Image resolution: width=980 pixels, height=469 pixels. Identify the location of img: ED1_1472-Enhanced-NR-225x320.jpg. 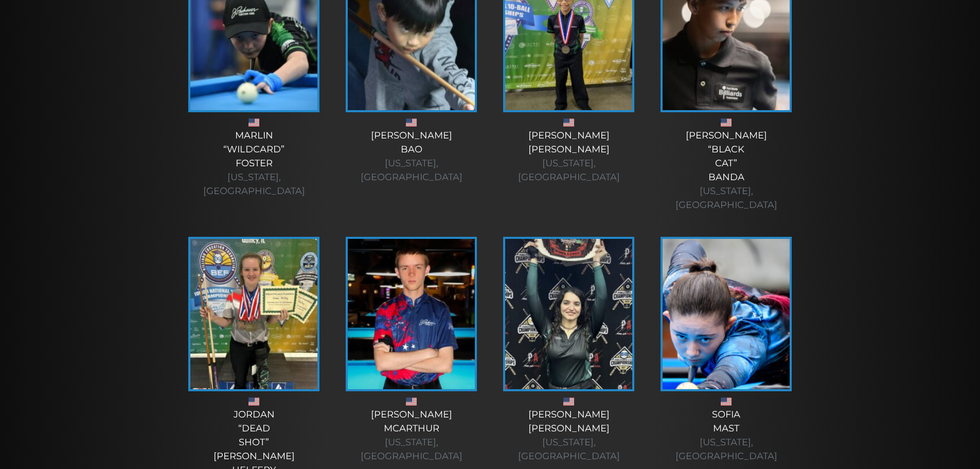
(726, 314).